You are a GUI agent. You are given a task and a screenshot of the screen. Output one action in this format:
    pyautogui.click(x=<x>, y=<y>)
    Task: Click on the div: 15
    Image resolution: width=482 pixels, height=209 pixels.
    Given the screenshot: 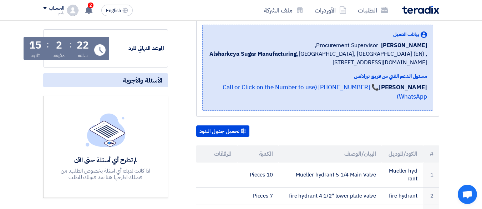 What is the action you would take?
    pyautogui.click(x=35, y=45)
    